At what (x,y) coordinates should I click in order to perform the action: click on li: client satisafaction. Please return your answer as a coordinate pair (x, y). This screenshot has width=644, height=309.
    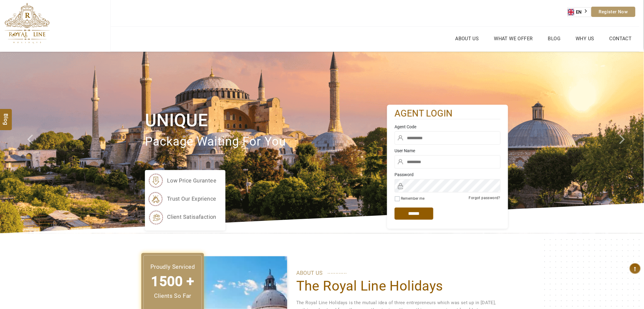
    Looking at the image, I should click on (182, 217).